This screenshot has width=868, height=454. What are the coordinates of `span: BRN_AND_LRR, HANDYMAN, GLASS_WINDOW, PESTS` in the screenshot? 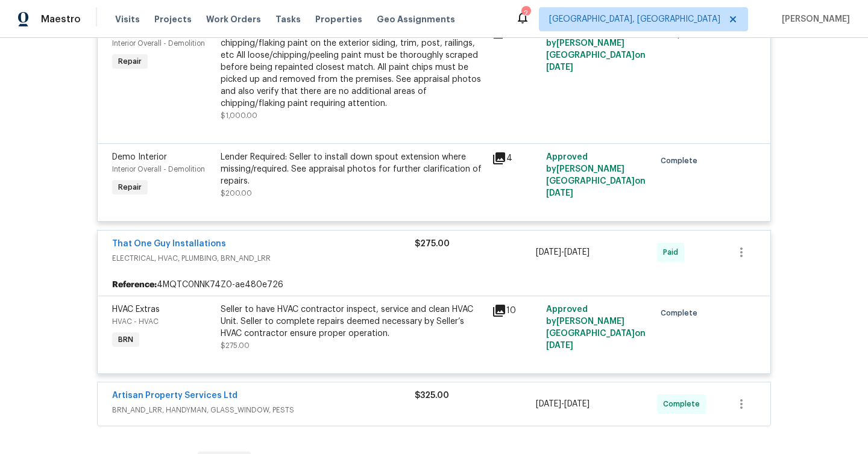 It's located at (263, 410).